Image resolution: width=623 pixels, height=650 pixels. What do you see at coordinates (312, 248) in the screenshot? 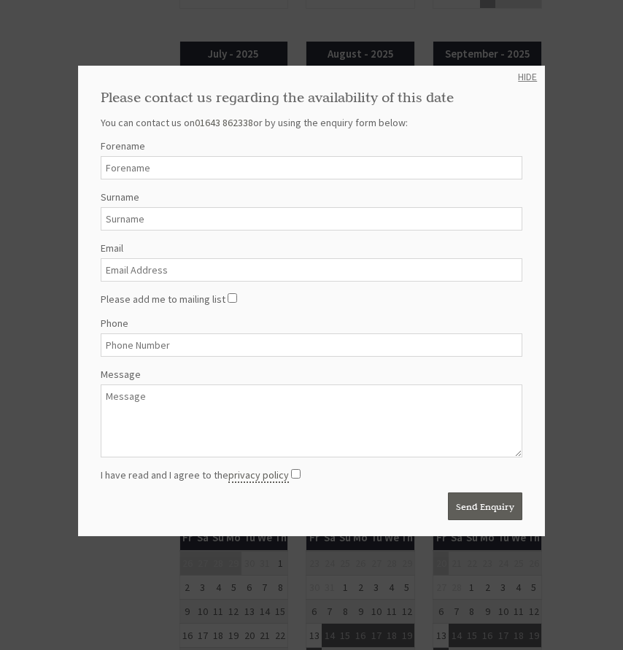
I see `label: Email` at bounding box center [312, 248].